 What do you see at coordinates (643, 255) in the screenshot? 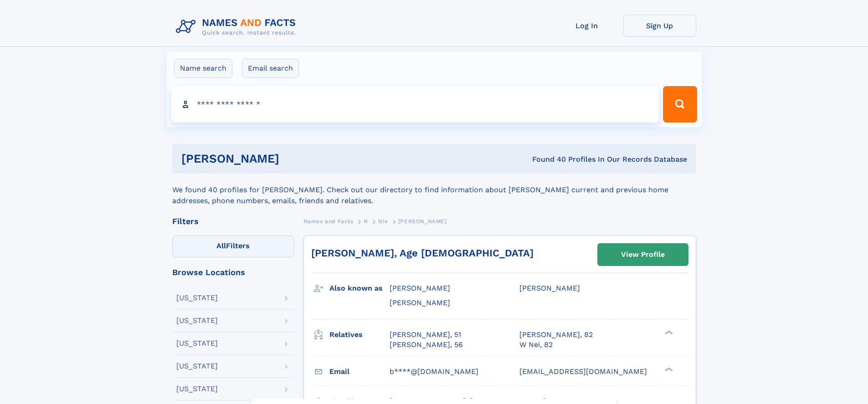
I see `div: View Profile` at bounding box center [643, 255].